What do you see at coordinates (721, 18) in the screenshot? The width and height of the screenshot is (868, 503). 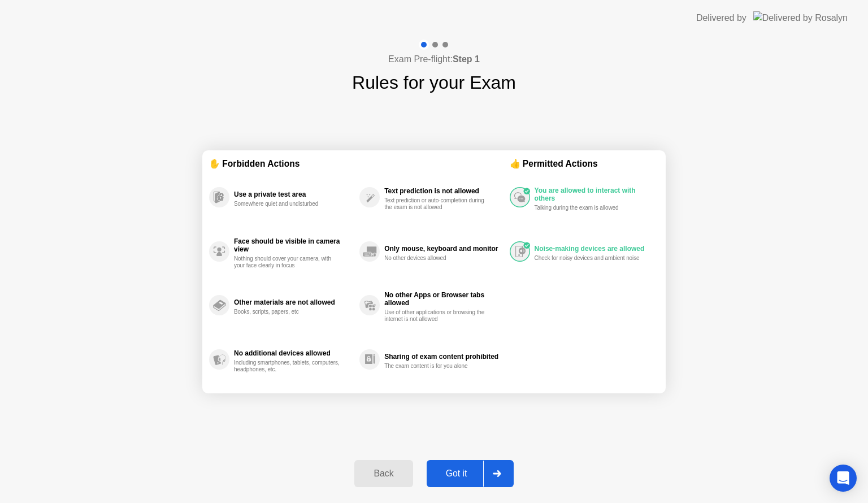 I see `div: Delivered by` at bounding box center [721, 18].